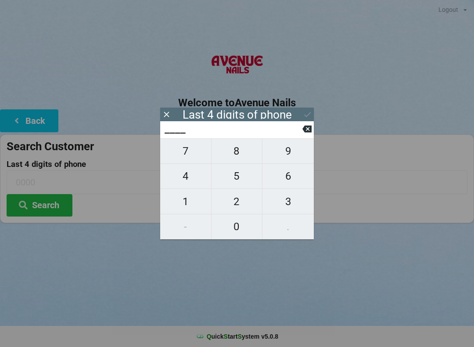 This screenshot has width=474, height=347. What do you see at coordinates (237, 151) in the screenshot?
I see `button: 8` at bounding box center [237, 151].